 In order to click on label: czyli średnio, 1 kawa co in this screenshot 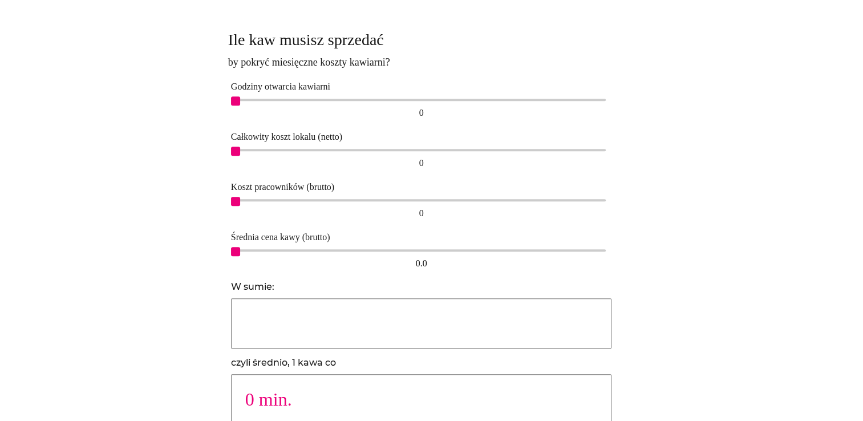, I will do `click(284, 362)`.